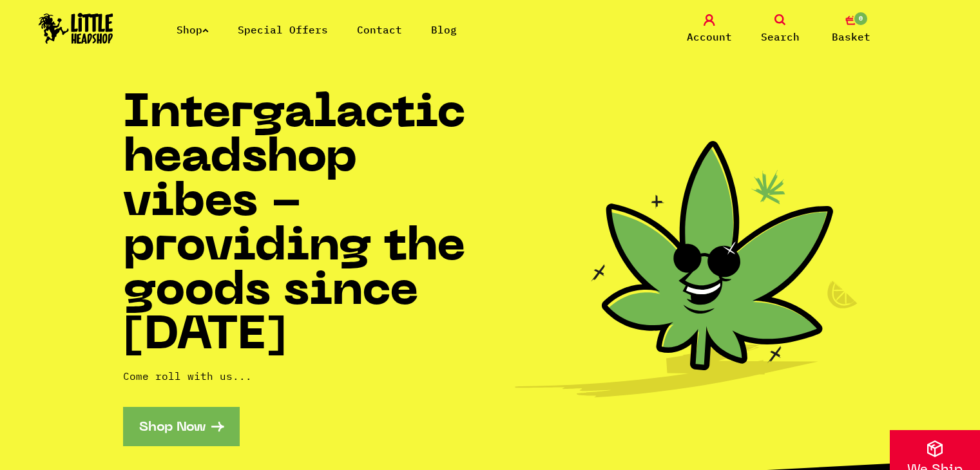  I want to click on a: Shop Now, so click(181, 427).